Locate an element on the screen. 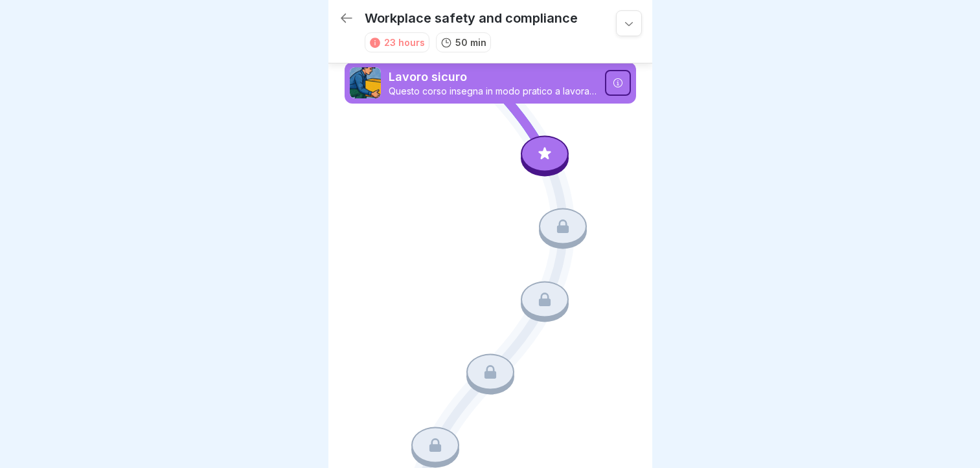 This screenshot has width=980, height=468. div: 23 hours is located at coordinates (404, 42).